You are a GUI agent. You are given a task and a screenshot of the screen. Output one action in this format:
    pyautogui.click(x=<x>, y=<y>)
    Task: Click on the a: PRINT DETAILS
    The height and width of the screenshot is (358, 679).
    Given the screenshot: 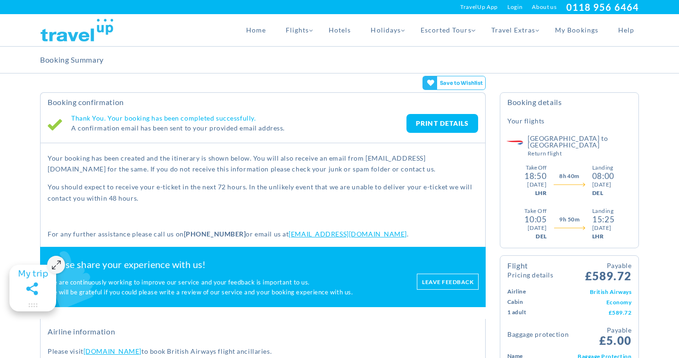 What is the action you would take?
    pyautogui.click(x=442, y=124)
    